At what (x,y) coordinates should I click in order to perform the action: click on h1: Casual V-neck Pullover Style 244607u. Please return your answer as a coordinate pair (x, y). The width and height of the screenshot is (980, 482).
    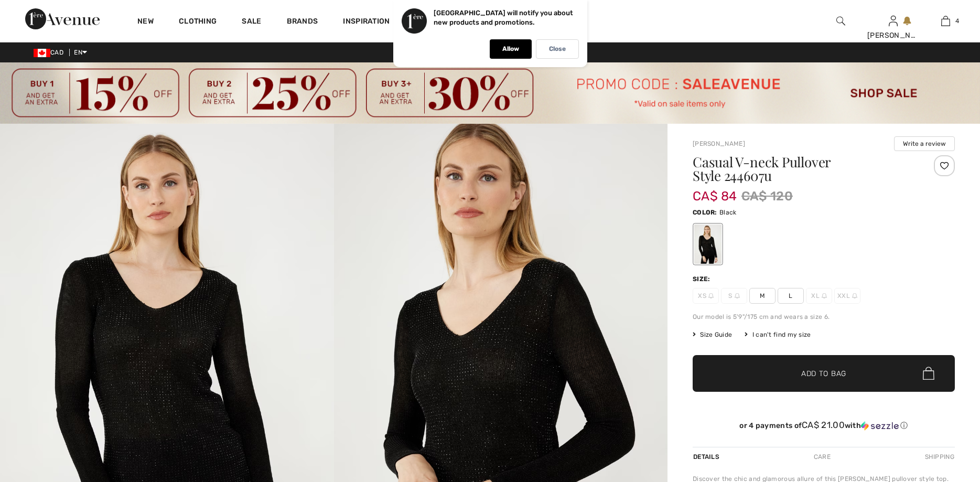
    Looking at the image, I should click on (802, 169).